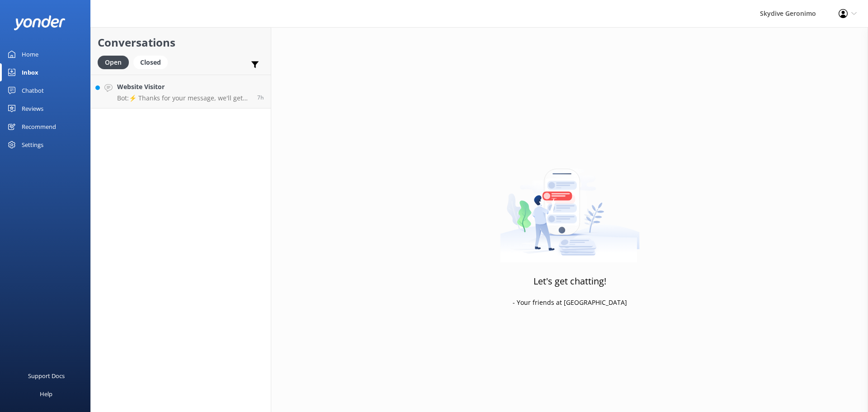 Image resolution: width=868 pixels, height=412 pixels. What do you see at coordinates (33, 109) in the screenshot?
I see `div: Reviews` at bounding box center [33, 109].